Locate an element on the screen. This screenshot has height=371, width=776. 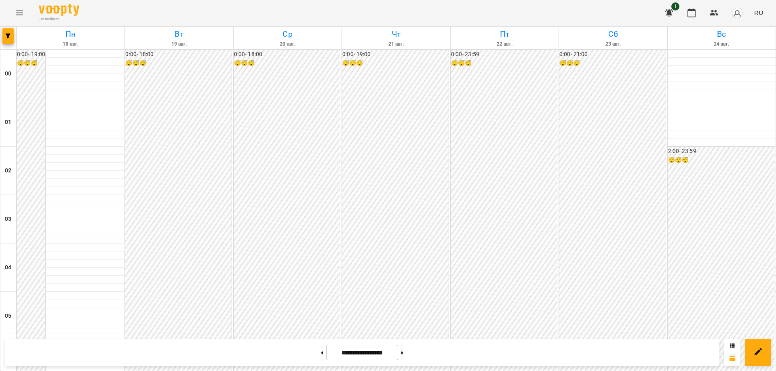
h6: 24 авг. is located at coordinates (721, 44).